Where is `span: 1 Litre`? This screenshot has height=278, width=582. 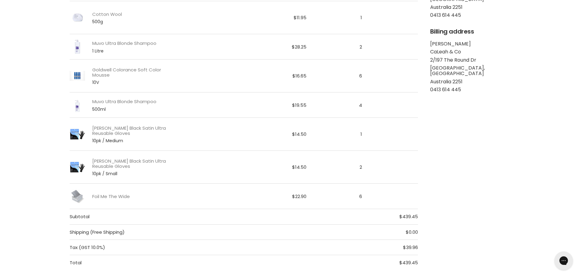 span: 1 Litre is located at coordinates (134, 51).